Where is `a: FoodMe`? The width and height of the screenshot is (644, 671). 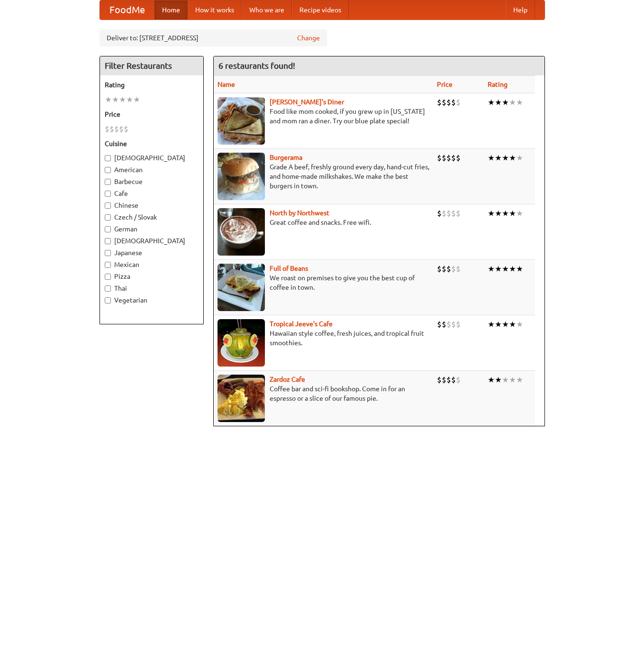
a: FoodMe is located at coordinates (127, 10).